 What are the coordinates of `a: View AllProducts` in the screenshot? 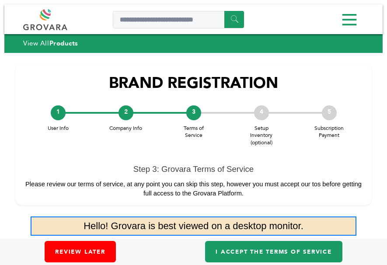 It's located at (51, 43).